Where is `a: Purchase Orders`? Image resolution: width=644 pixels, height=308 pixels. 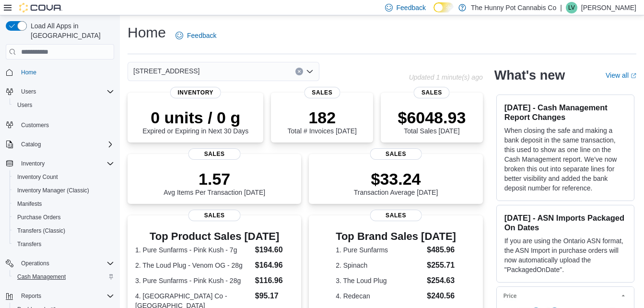 a: Purchase Orders is located at coordinates (39, 217).